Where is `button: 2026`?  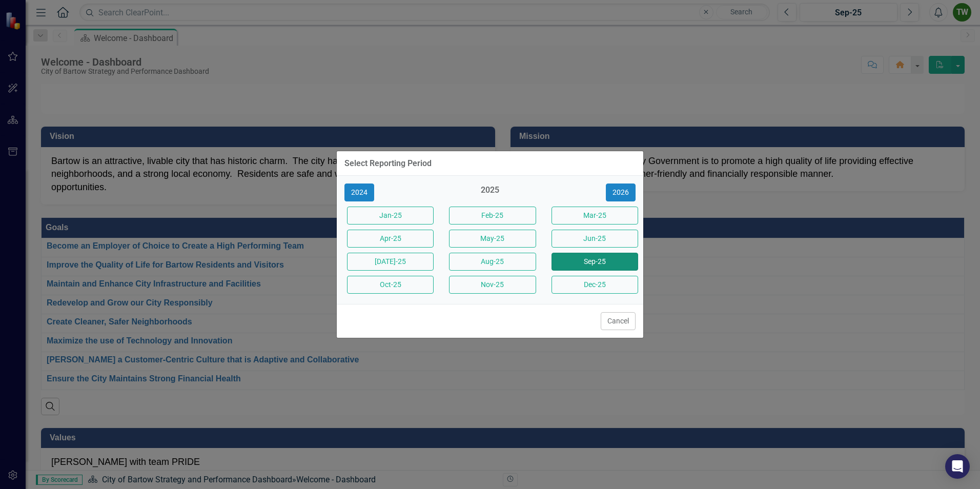
button: 2026 is located at coordinates (621, 192).